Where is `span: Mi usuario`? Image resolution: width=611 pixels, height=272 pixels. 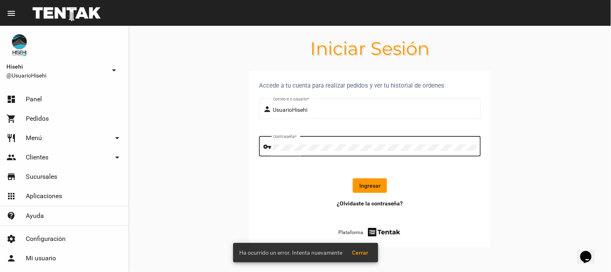
span: Mi usuario is located at coordinates (41, 258).